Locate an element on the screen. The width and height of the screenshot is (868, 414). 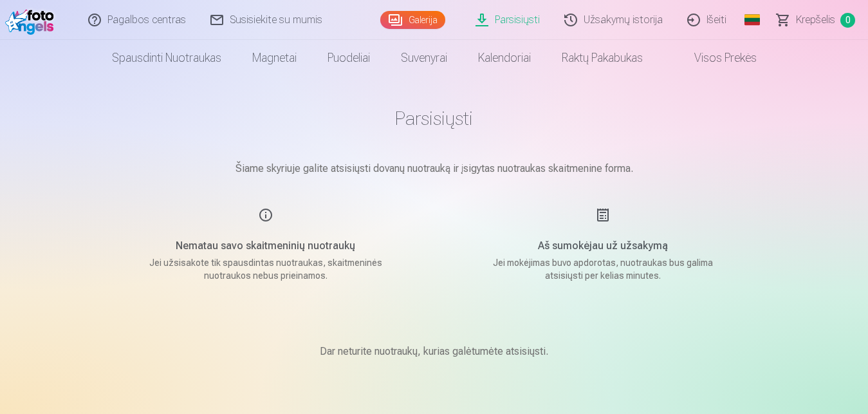
h5: Aš sumokėjau už užsakymą is located at coordinates (603, 245).